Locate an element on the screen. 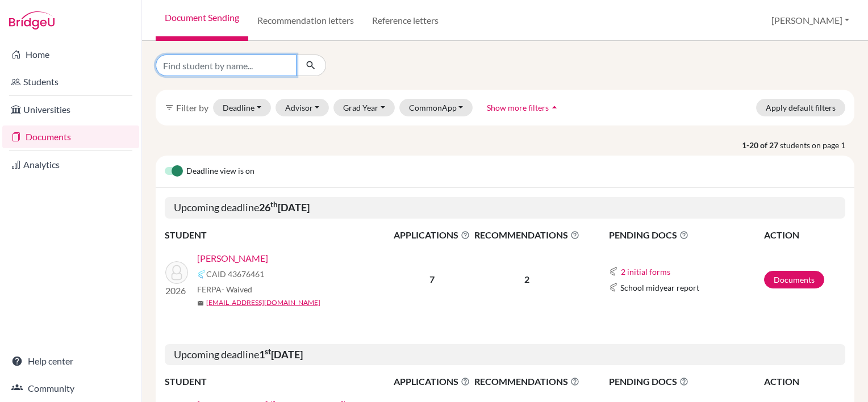 This screenshot has width=868, height=402. sup: st is located at coordinates (268, 352).